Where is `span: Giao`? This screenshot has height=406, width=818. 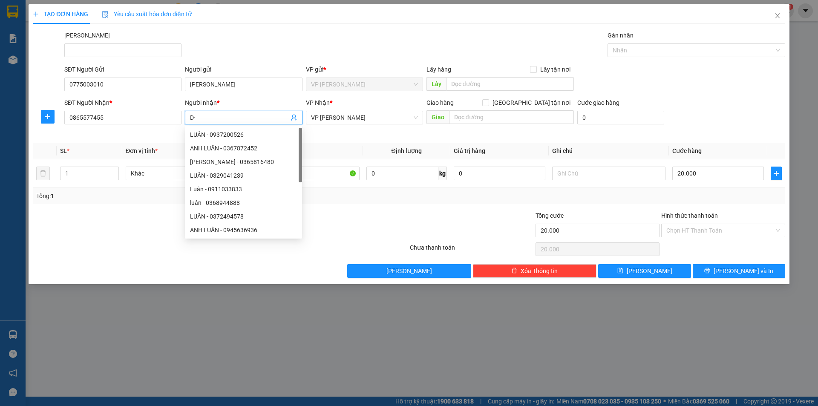
span: Giao is located at coordinates (438, 117).